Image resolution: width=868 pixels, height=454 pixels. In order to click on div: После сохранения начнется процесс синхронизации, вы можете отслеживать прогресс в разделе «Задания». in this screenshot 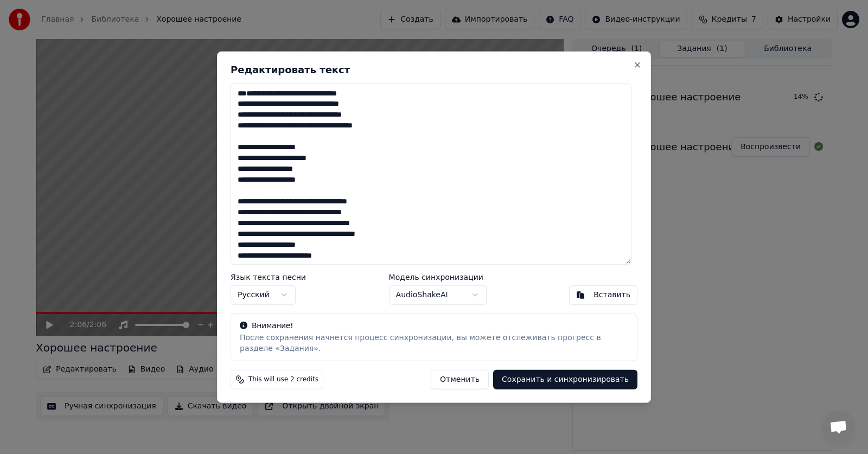, I will do `click(434, 343)`.